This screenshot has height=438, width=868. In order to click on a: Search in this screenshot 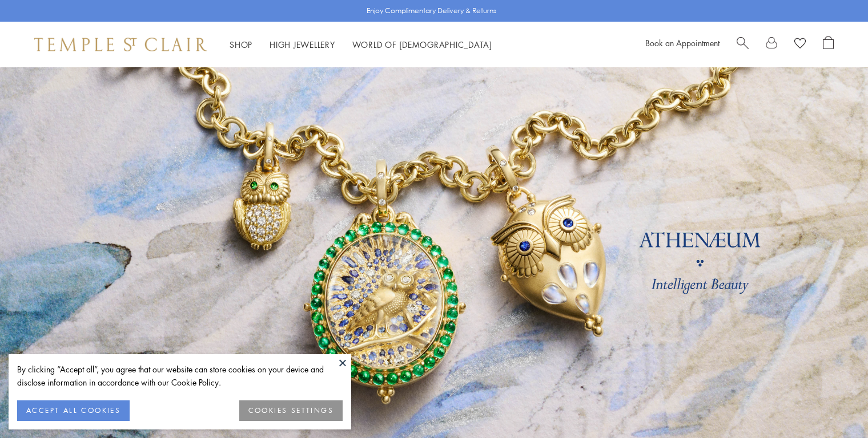, I will do `click(742, 45)`.